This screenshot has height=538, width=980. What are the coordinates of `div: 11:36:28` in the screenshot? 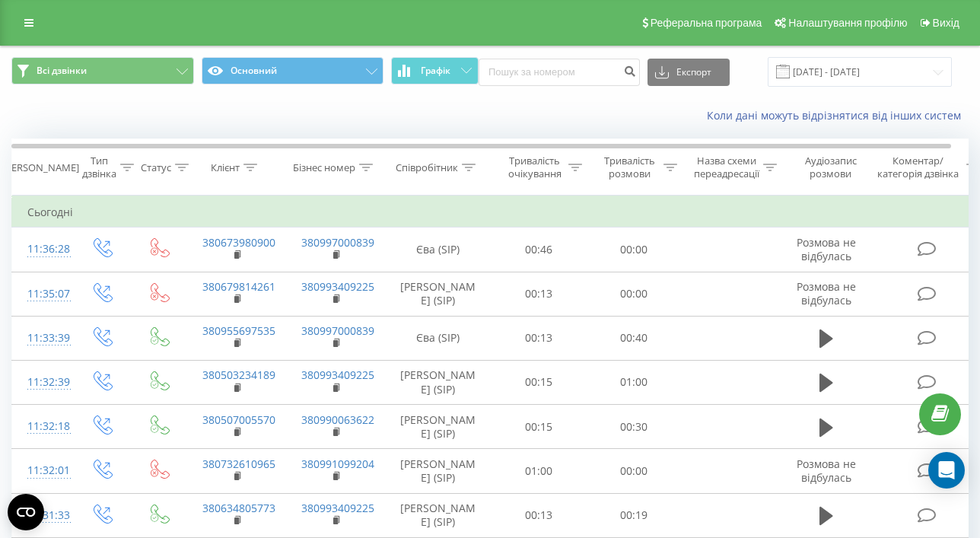 It's located at (43, 248).